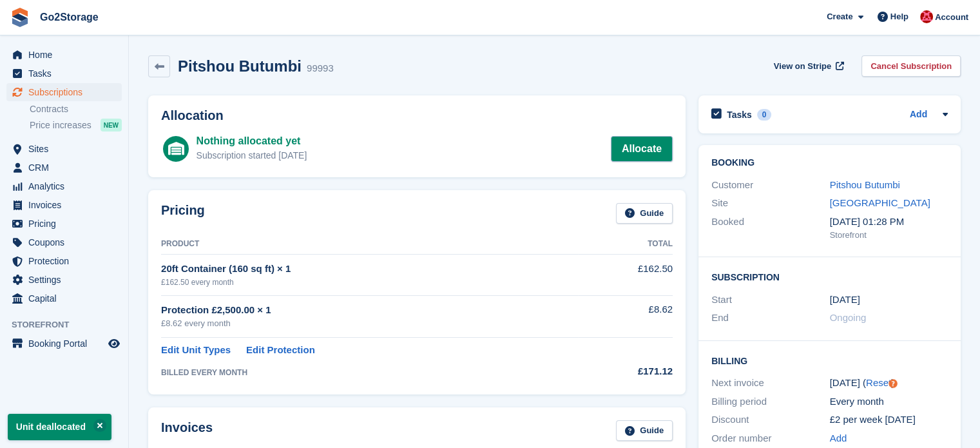  I want to click on div: Customer, so click(771, 185).